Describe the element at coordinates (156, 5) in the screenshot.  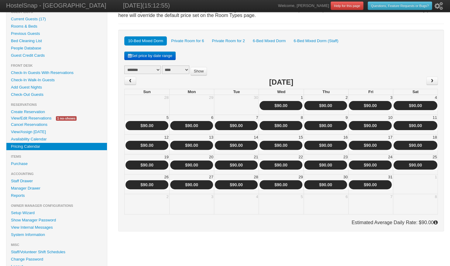
I see `span: (15:12:55)` at that location.